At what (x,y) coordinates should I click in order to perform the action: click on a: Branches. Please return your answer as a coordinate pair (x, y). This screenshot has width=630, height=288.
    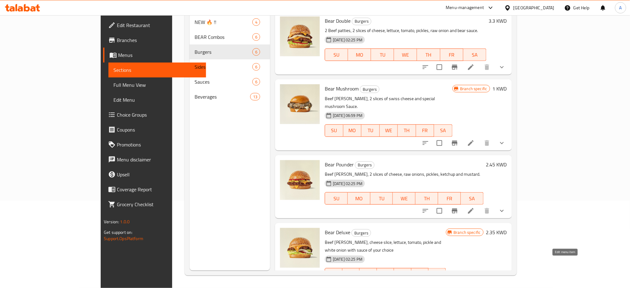
    Looking at the image, I should click on (154, 40).